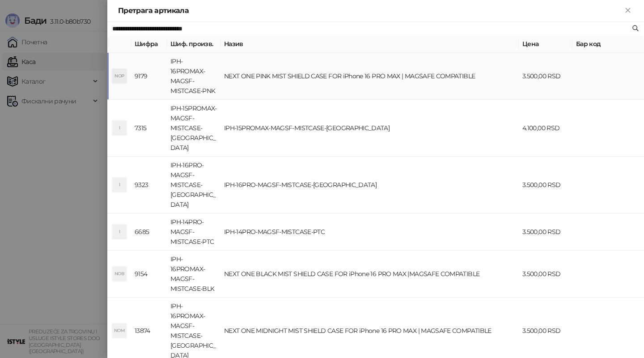 The image size is (644, 358). I want to click on td: 9179, so click(149, 76).